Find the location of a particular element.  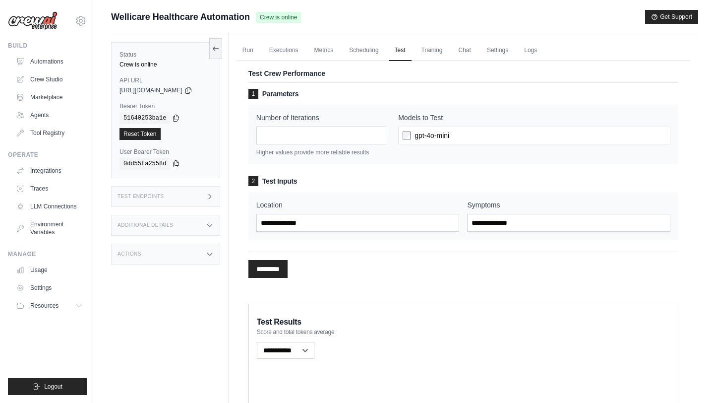

p: Test Crew Performance is located at coordinates (463, 73).